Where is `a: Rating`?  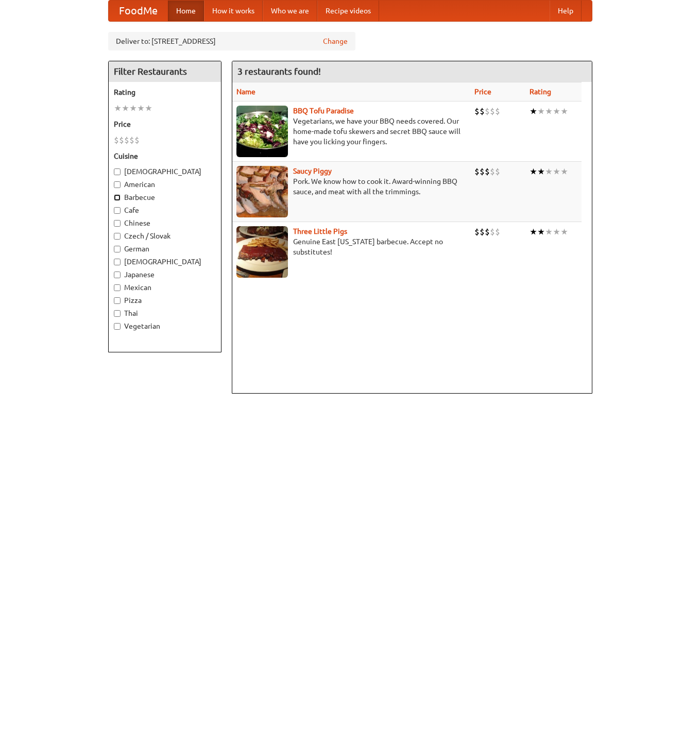
a: Rating is located at coordinates (540, 92).